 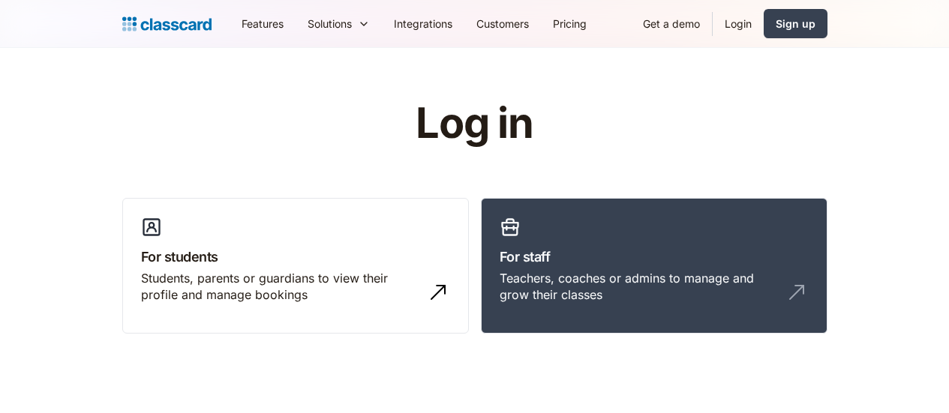 I want to click on div: Students, parents or guardians to view their profile and manage bookings, so click(x=280, y=286).